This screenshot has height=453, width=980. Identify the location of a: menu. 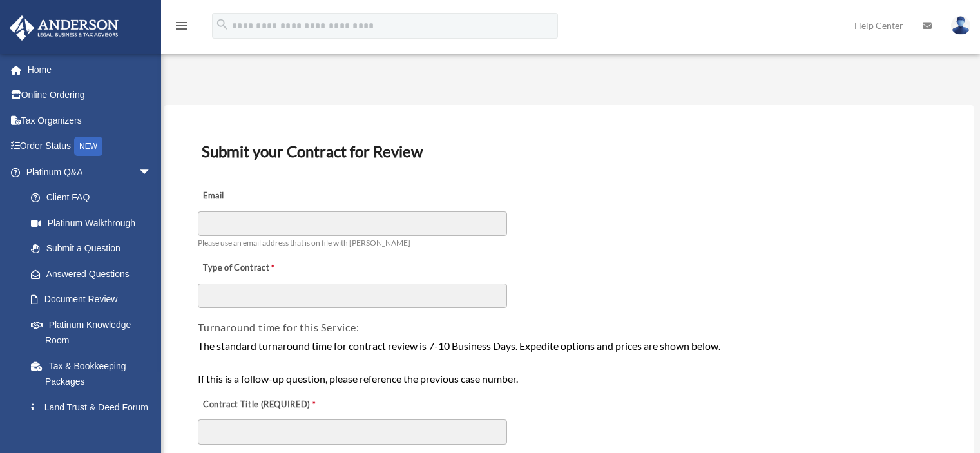
(182, 28).